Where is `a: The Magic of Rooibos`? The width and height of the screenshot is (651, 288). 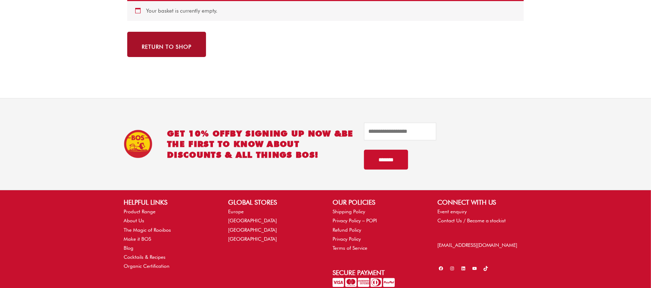 a: The Magic of Rooibos is located at coordinates (147, 230).